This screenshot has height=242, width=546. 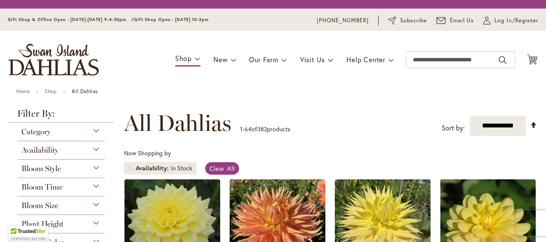 What do you see at coordinates (413, 21) in the screenshot?
I see `span: Subscribe` at bounding box center [413, 21].